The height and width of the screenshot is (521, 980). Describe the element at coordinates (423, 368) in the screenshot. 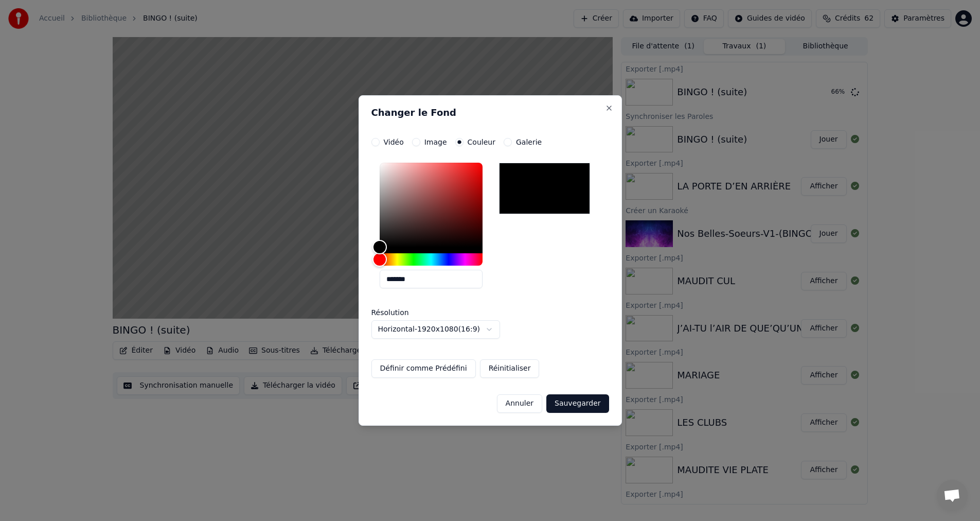

I see `button: Définir comme Prédéfini` at that location.